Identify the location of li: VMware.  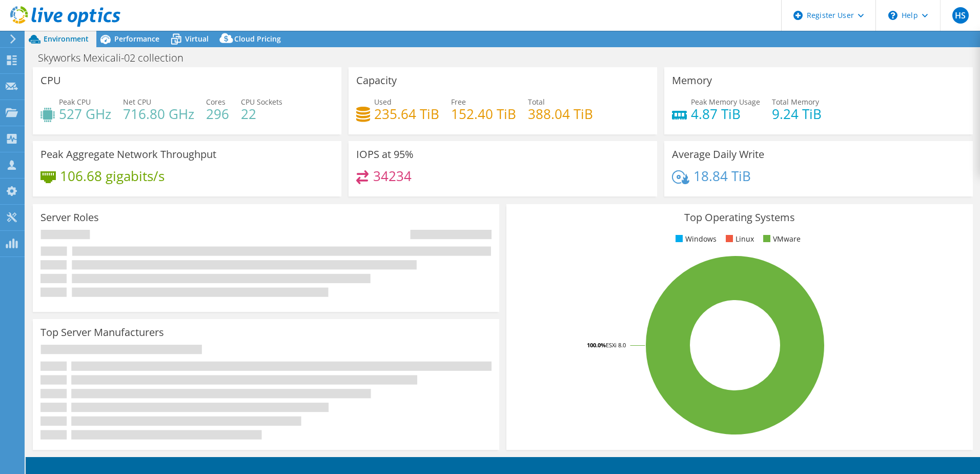
(781, 239).